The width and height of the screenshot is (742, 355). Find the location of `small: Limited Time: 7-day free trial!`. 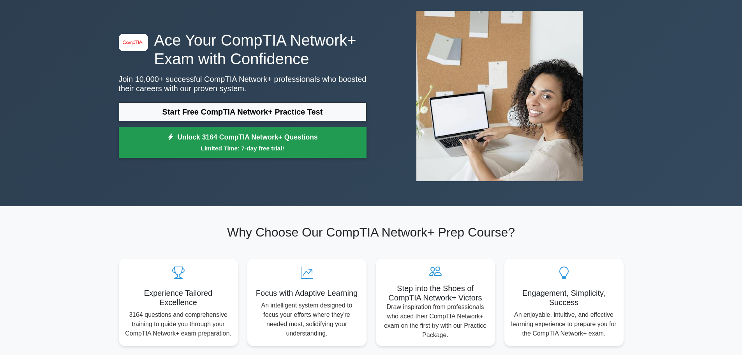

small: Limited Time: 7-day free trial! is located at coordinates (243, 148).